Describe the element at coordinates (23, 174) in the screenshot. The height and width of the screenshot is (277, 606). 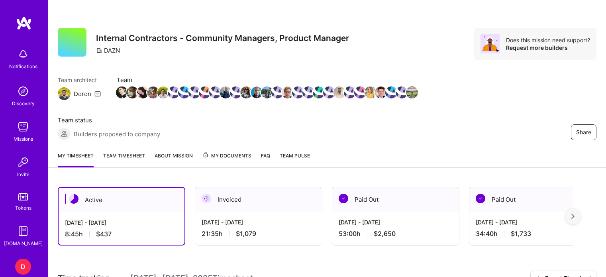
I see `div: Invite` at that location.